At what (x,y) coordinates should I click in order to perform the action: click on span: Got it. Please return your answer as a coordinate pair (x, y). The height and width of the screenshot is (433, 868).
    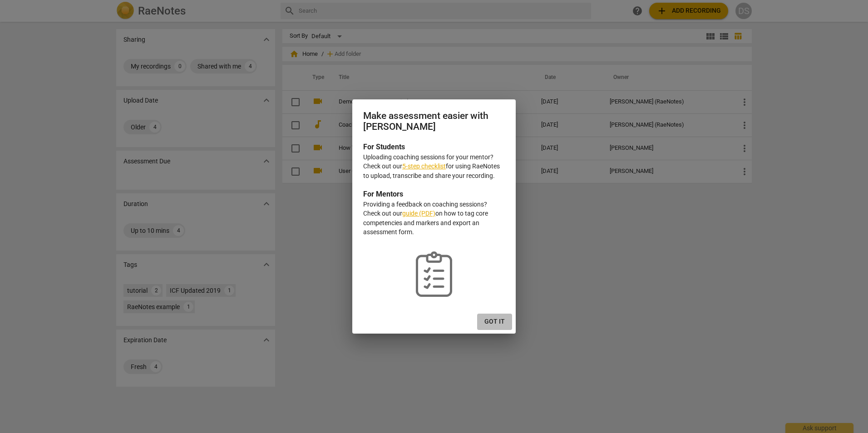
    Looking at the image, I should click on (495, 322).